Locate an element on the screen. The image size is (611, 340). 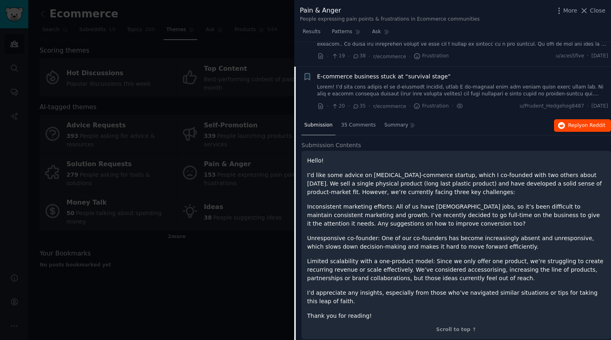
p: Unresponsive co-founder: One of our co-founders has become increasingly absent and unresponsive, ... is located at coordinates (456, 243).